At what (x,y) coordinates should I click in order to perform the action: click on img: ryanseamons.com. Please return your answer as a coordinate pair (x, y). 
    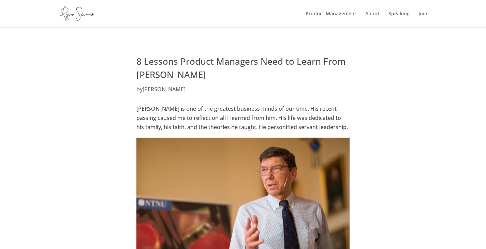
    Looking at the image, I should click on (77, 13).